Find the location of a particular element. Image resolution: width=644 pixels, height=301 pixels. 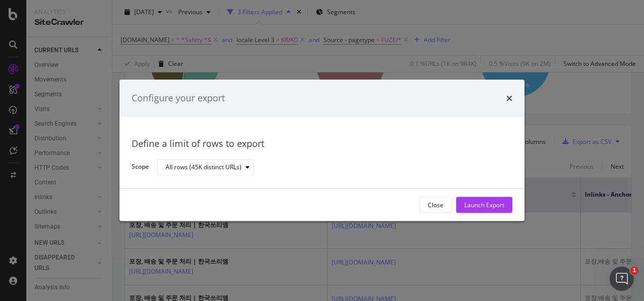

button: Launch Export is located at coordinates (484, 205).